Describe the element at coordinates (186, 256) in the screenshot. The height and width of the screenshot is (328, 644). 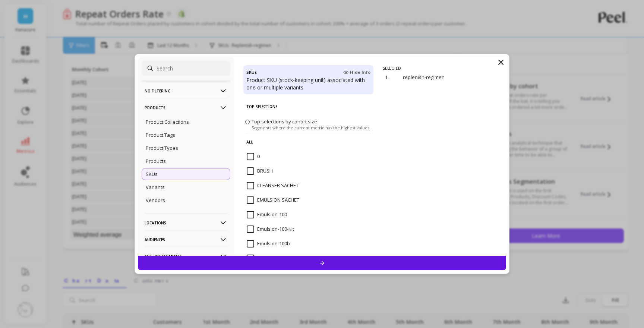
I see `p: Custom Segments` at that location.